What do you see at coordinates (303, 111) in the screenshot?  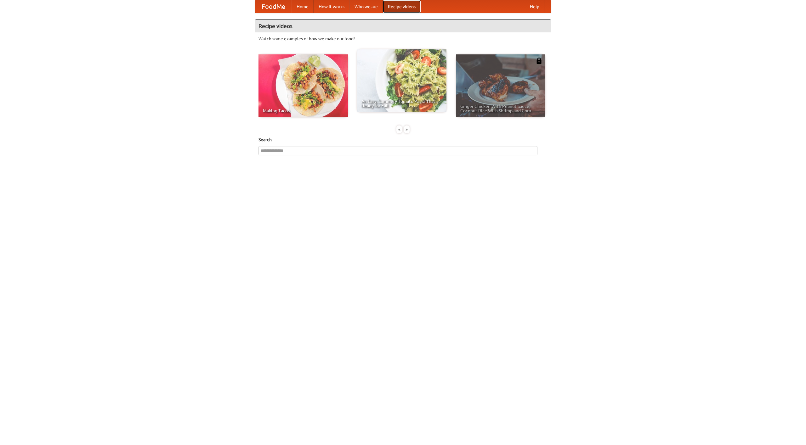 I see `span: Making Tacos` at bounding box center [303, 111].